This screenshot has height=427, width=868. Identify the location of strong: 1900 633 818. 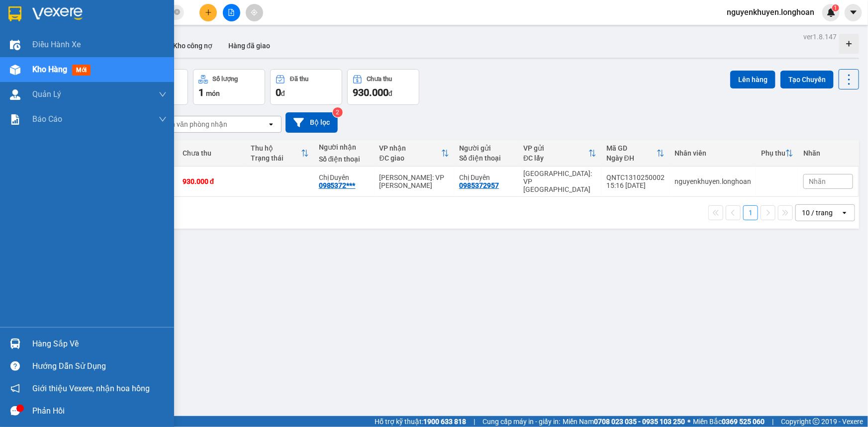
(445, 421).